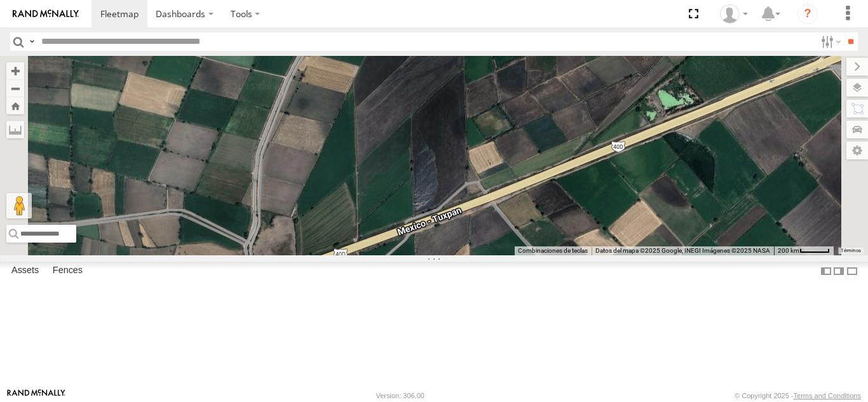 This screenshot has height=402, width=868. What do you see at coordinates (15, 88) in the screenshot?
I see `button: Zoom out` at bounding box center [15, 88].